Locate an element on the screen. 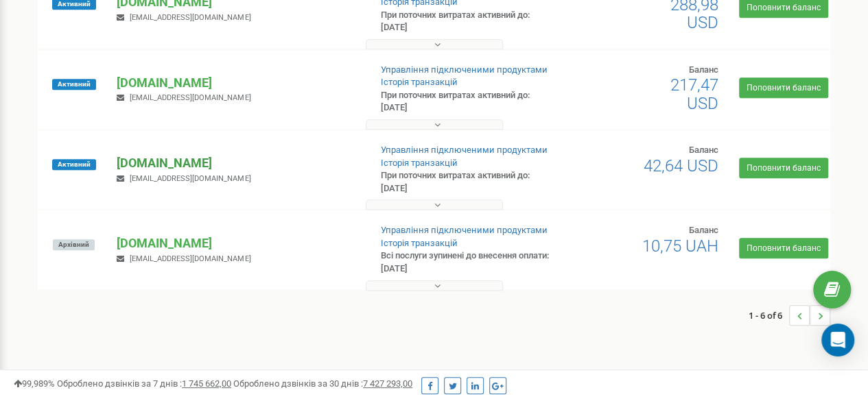  span: 42,64 USD is located at coordinates (681, 166).